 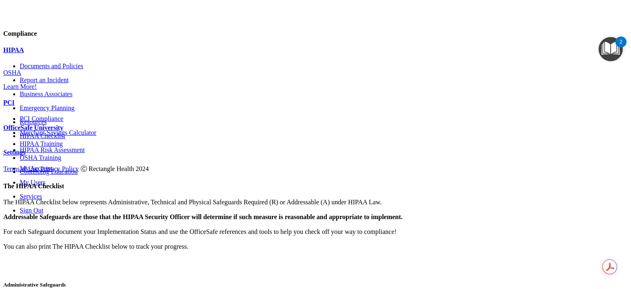 What do you see at coordinates (115, 168) in the screenshot?
I see `span: Ⓒ Rectangle Health 2024` at bounding box center [115, 168].